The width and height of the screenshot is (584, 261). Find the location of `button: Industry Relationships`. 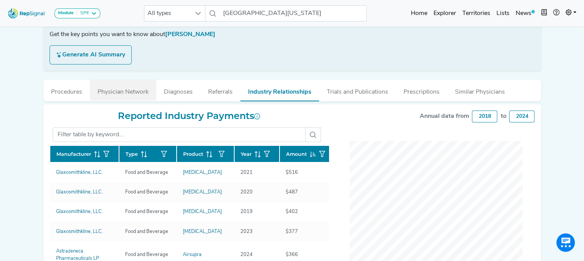

button: Industry Relationships is located at coordinates (279, 91).